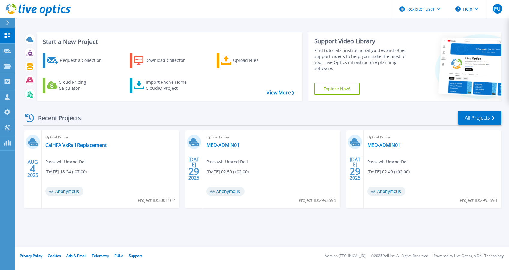 Image resolution: width=509 pixels, height=270 pixels. What do you see at coordinates (76, 145) in the screenshot?
I see `a: CalHFA VxRail Replacement` at bounding box center [76, 145].